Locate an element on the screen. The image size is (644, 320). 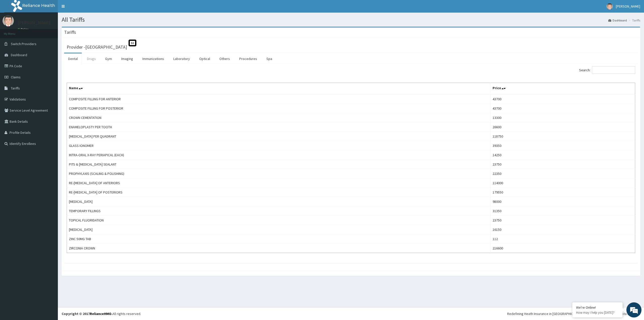
span: Switch Providers is located at coordinates (24, 44).